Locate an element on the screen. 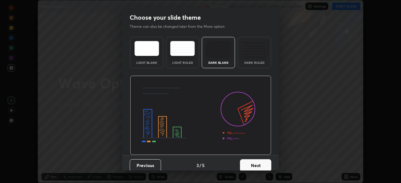 Image resolution: width=401 pixels, height=183 pixels. div: Dark Blank is located at coordinates (218, 63).